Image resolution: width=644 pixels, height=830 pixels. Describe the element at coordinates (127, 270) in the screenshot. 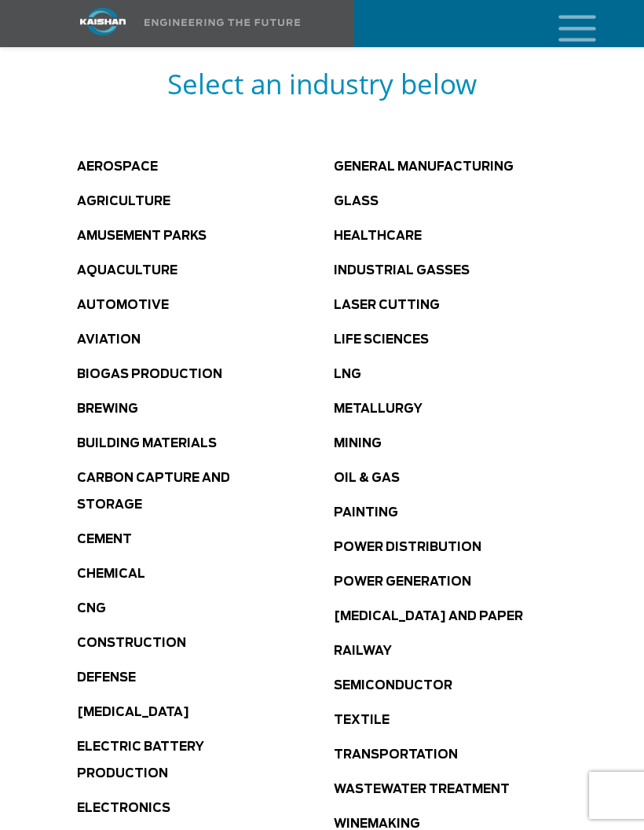

I see `a: Aquaculture` at that location.